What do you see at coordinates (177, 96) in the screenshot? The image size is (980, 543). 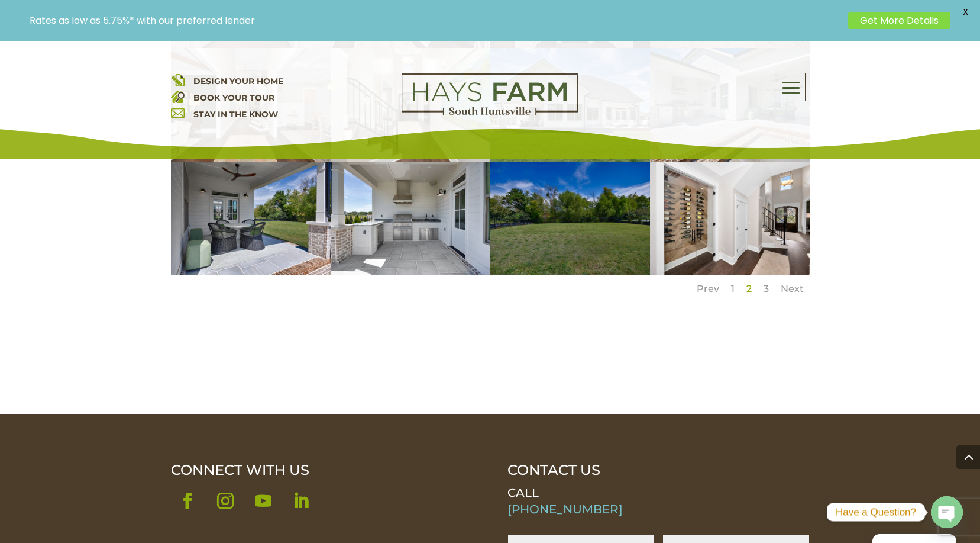 I see `img: book your home tour` at bounding box center [177, 96].